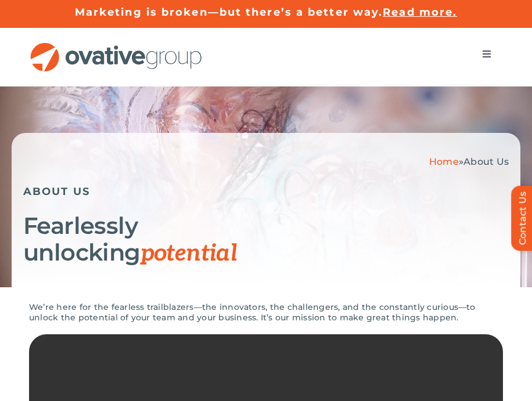 The width and height of the screenshot is (532, 401). I want to click on a: OG_Full_horizontal_RGB, so click(116, 47).